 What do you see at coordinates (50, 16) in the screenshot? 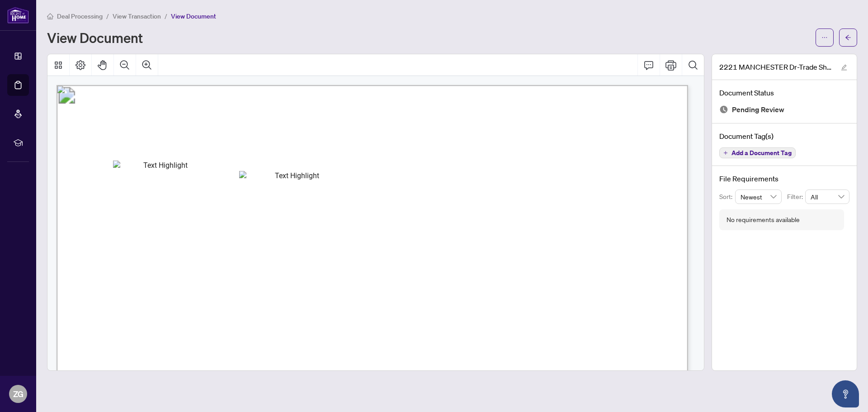
I see `span: home` at bounding box center [50, 16].